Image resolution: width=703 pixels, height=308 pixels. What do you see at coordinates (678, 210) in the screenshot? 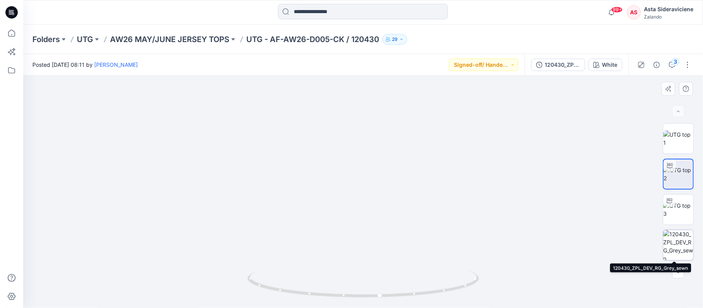
I see `img: UTG top 3` at bounding box center [678, 210].